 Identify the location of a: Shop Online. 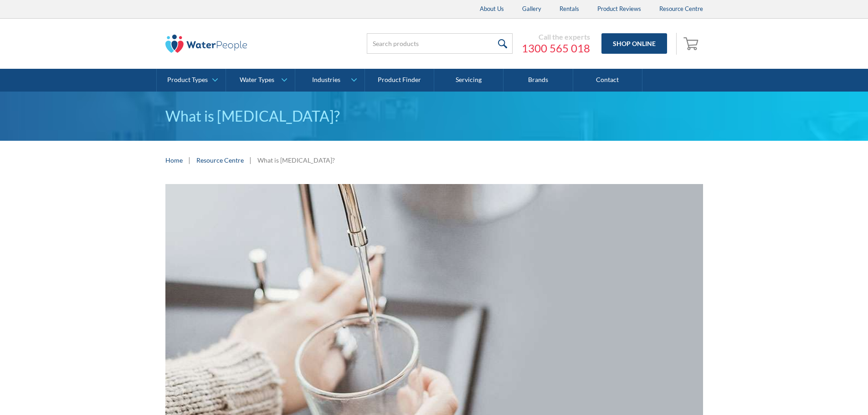
(634, 43).